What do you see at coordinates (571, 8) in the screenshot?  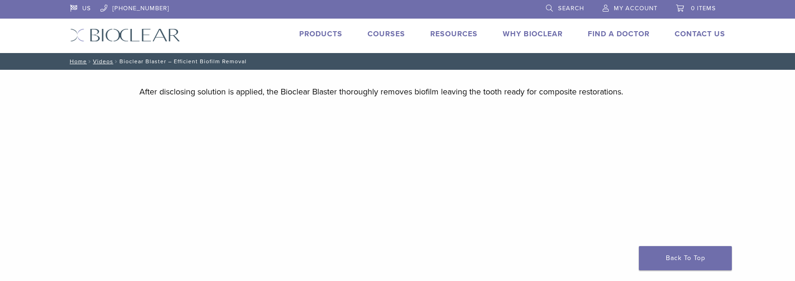 I see `span: Search` at bounding box center [571, 8].